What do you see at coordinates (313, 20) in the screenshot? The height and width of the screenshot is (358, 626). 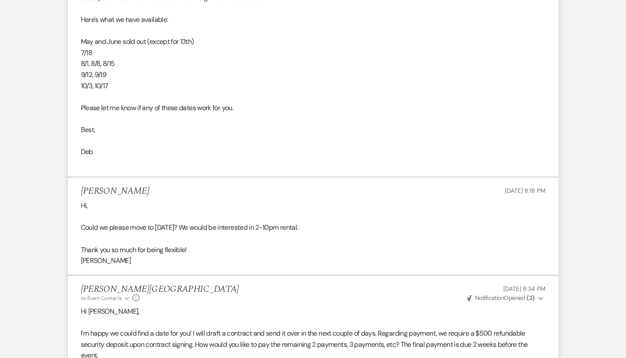 I see `p: Here's what we have available:` at bounding box center [313, 20].